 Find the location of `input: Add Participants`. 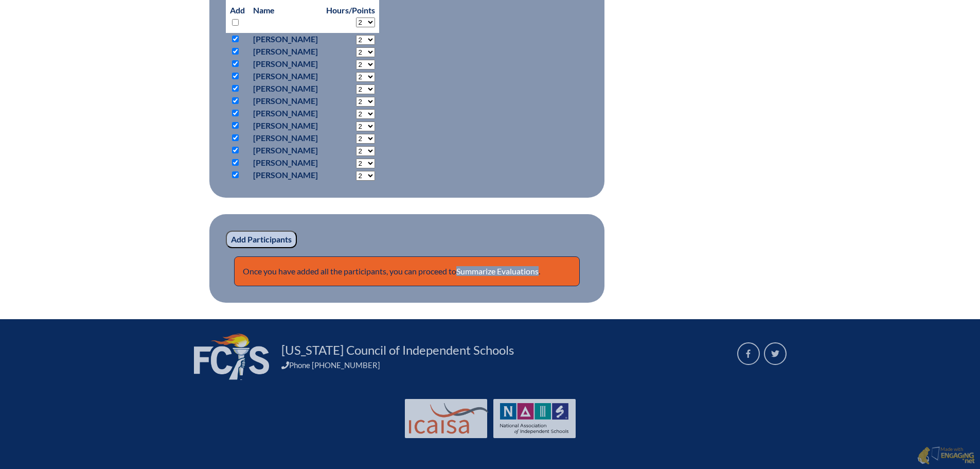

input: Add Participants is located at coordinates (262, 239).